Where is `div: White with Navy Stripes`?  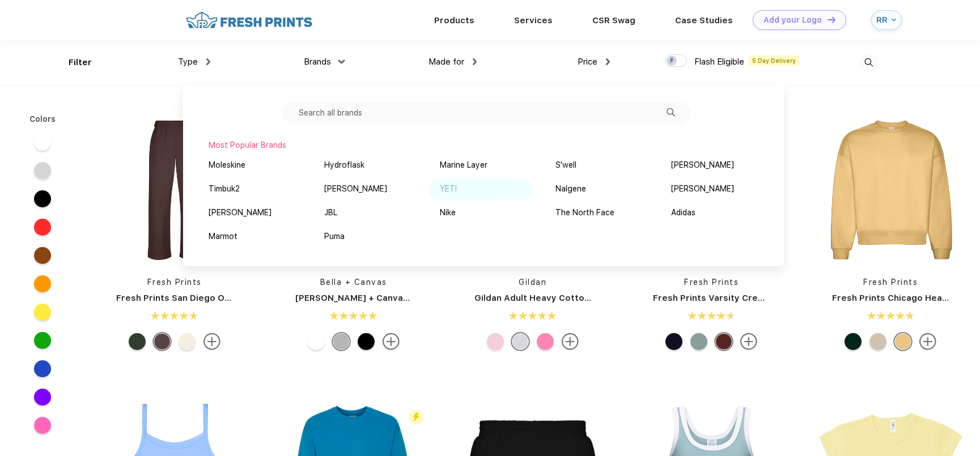
div: White with Navy Stripes is located at coordinates (674, 342).